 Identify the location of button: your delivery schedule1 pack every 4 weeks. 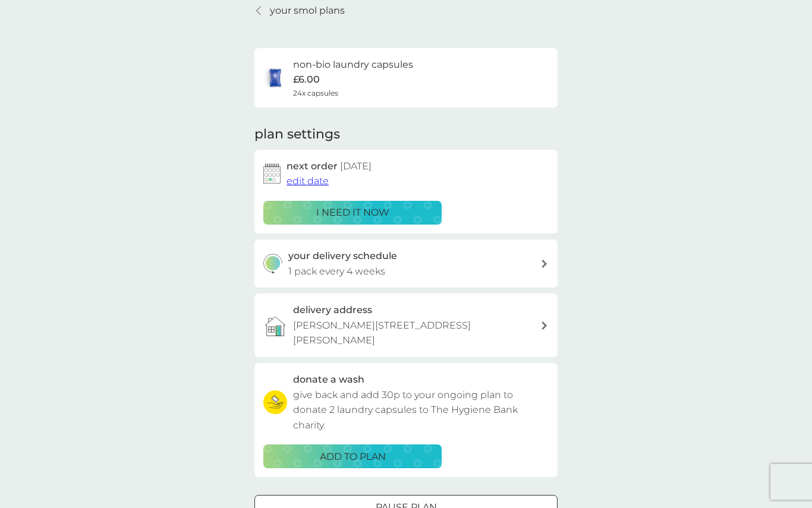
(406, 263).